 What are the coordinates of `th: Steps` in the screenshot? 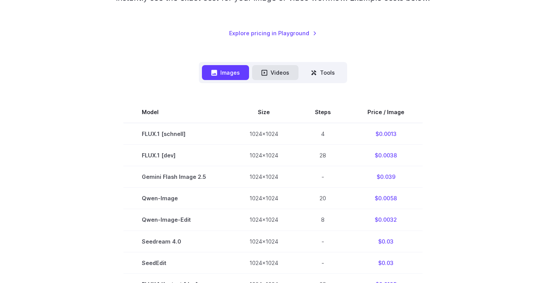 It's located at (322, 112).